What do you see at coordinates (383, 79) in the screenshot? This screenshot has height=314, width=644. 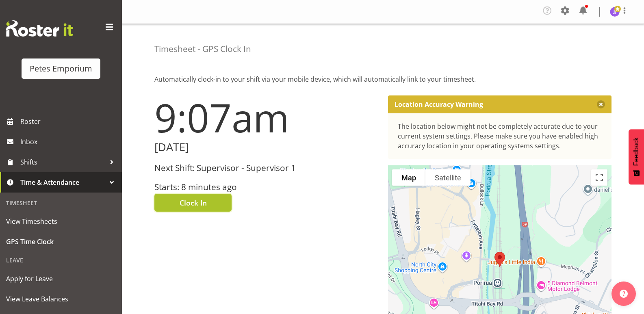 I see `p: Automatically clock-in to your shift via your mobile device, which will automatically link to you...` at bounding box center [383, 79].